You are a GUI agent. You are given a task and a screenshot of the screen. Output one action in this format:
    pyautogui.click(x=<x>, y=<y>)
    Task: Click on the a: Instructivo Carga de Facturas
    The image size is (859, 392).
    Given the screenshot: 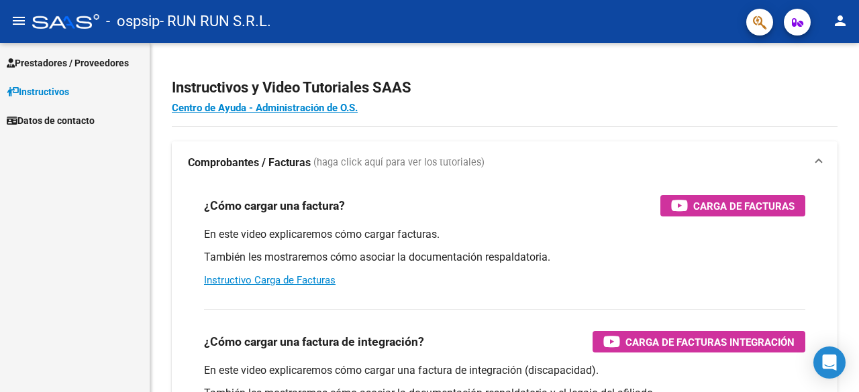 What is the action you would take?
    pyautogui.click(x=270, y=280)
    